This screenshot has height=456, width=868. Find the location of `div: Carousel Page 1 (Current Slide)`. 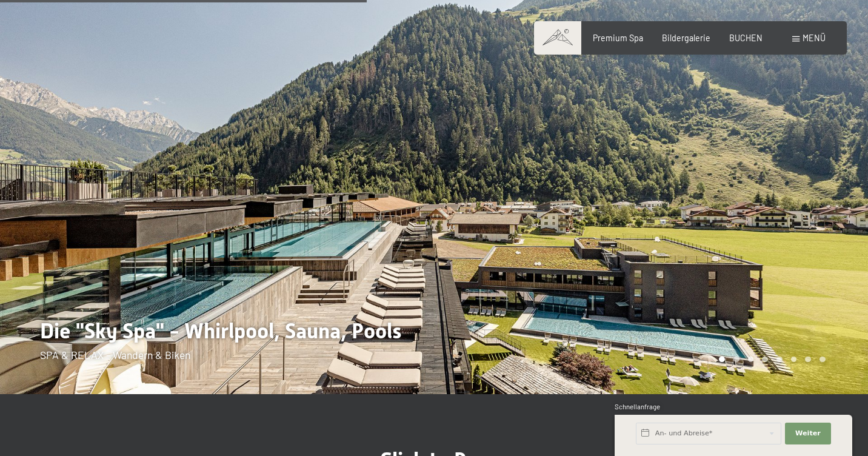

div: Carousel Page 1 (Current Slide) is located at coordinates (723, 360).